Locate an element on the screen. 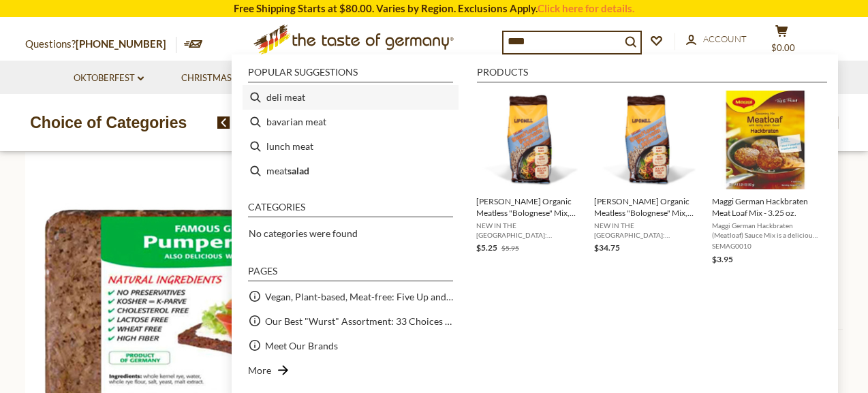 The height and width of the screenshot is (393, 868). span: No categories were found is located at coordinates (303, 233).